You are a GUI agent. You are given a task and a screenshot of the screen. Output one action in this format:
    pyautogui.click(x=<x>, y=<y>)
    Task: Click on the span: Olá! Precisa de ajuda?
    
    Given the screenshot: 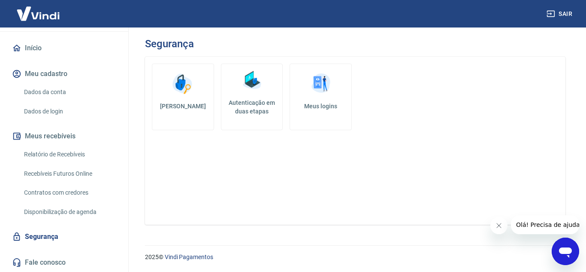 What is the action you would take?
    pyautogui.click(x=39, y=9)
    